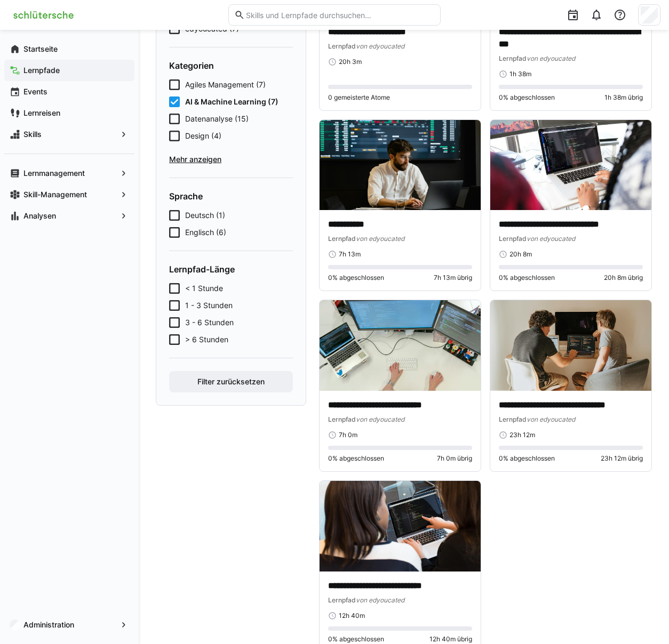 The height and width of the screenshot is (644, 669). I want to click on span: 3 - 6 Stunden, so click(209, 323).